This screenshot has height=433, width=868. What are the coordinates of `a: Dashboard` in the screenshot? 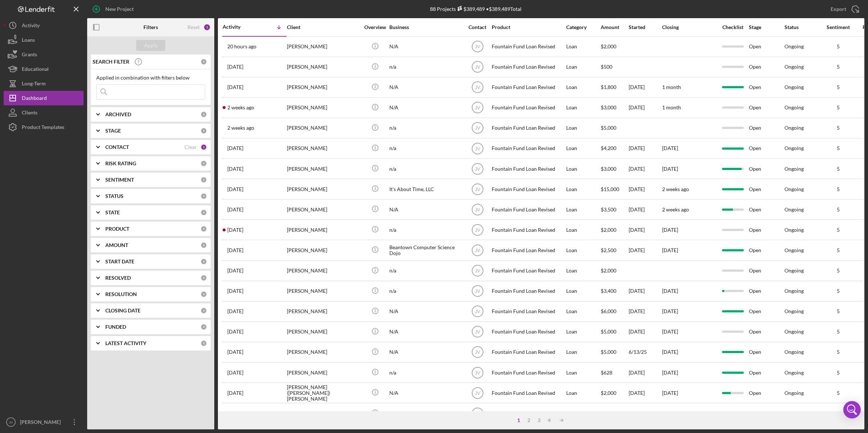 It's located at (43, 98).